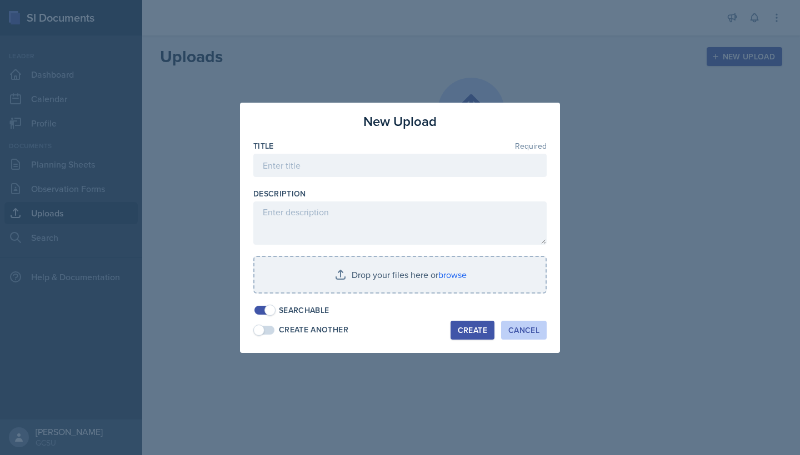 The image size is (800, 455). What do you see at coordinates (400, 122) in the screenshot?
I see `h3: New Upload` at bounding box center [400, 122].